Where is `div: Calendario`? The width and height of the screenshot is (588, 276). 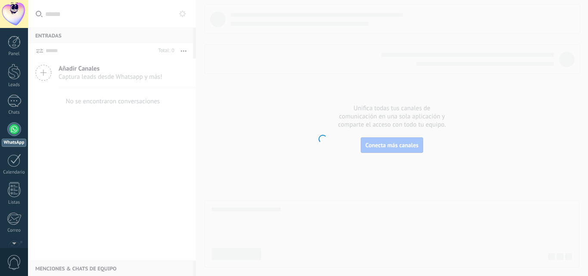 div: Calendario is located at coordinates (14, 172).